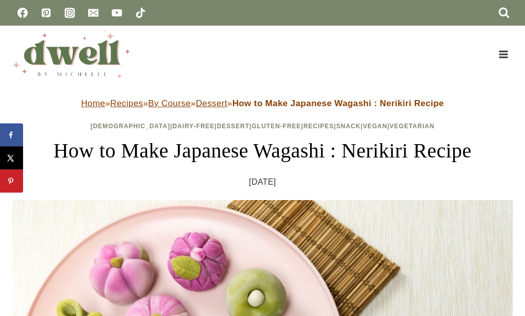 This screenshot has width=525, height=316. What do you see at coordinates (169, 103) in the screenshot?
I see `a: By Course` at bounding box center [169, 103].